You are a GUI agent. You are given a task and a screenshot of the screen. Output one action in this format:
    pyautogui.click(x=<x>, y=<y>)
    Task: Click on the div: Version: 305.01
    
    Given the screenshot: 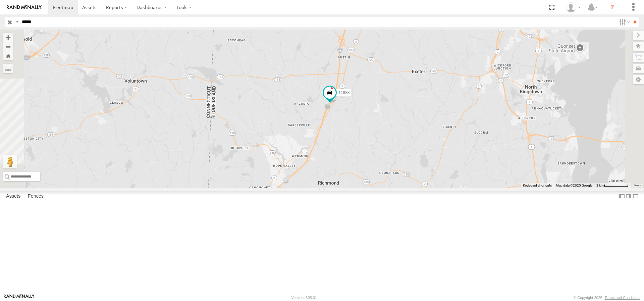 What is the action you would take?
    pyautogui.click(x=304, y=297)
    